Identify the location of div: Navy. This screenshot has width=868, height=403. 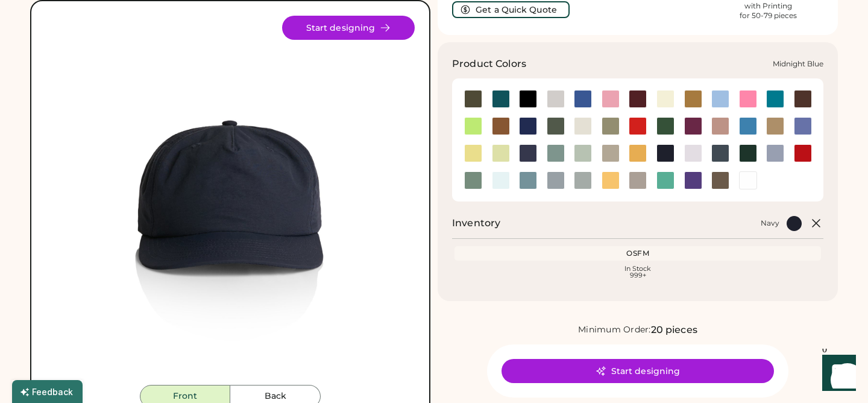
(770, 223).